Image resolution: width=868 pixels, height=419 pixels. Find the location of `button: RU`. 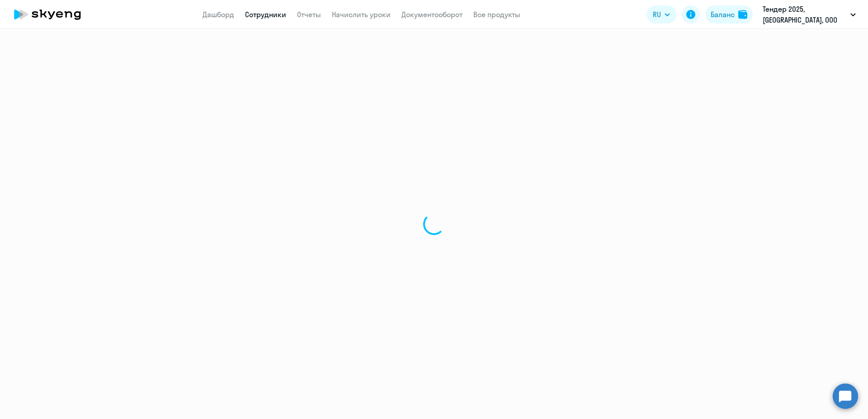

button: RU is located at coordinates (662, 15).